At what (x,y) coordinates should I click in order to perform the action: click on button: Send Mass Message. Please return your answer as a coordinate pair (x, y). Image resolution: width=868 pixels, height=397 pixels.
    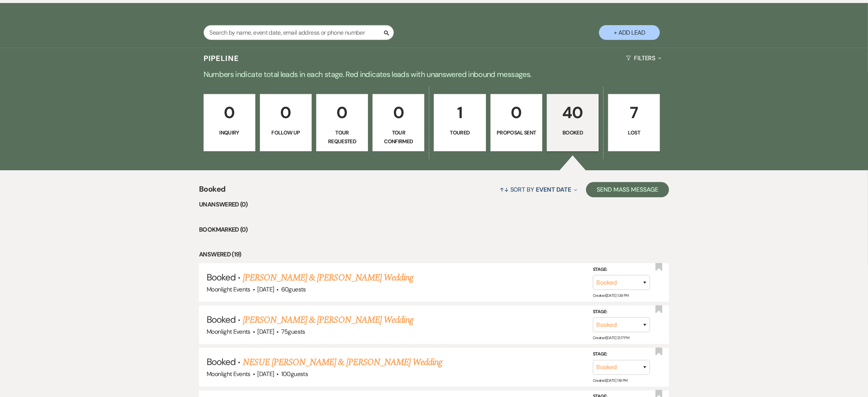
    Looking at the image, I should click on (628, 190).